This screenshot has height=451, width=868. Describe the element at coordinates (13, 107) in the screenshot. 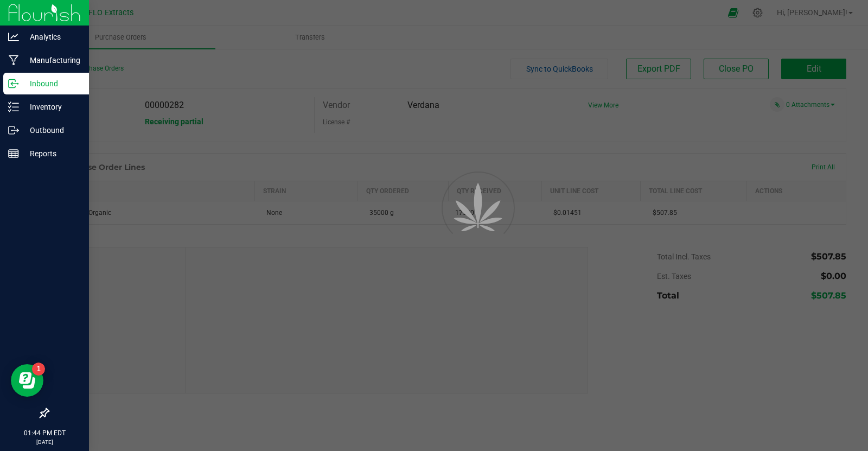

I see `inline-svg: Inventory` at that location.